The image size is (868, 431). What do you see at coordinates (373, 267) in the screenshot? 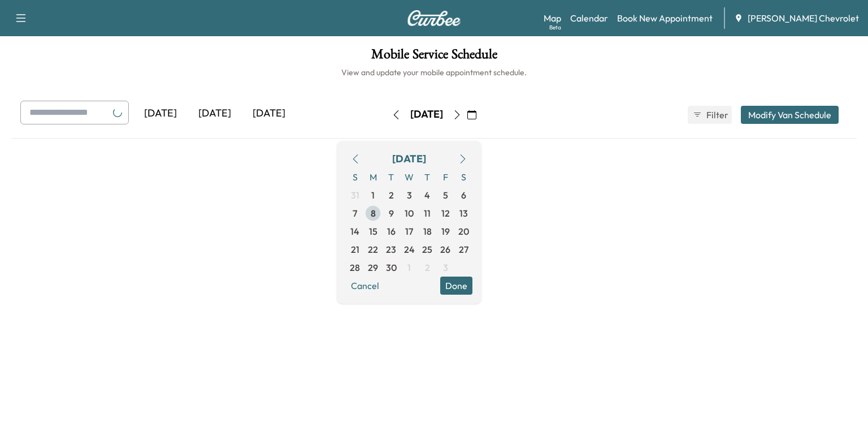
I see `span: 29` at bounding box center [373, 267].